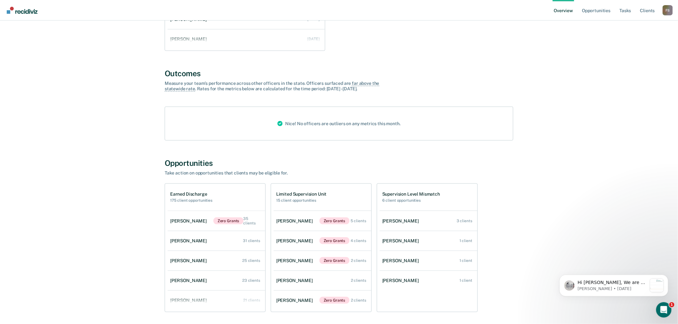  What do you see at coordinates (465, 221) in the screenshot?
I see `div: 3 clients` at bounding box center [465, 221].